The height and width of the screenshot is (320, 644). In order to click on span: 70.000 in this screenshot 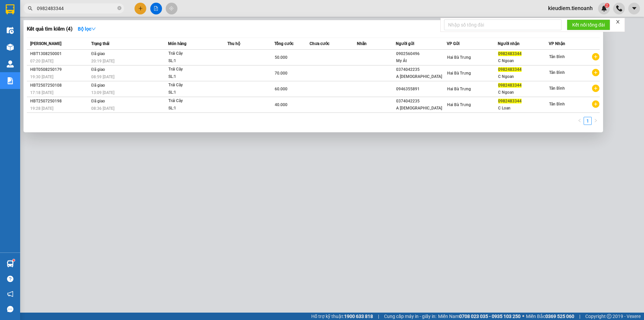, I will do `click(281, 73)`.